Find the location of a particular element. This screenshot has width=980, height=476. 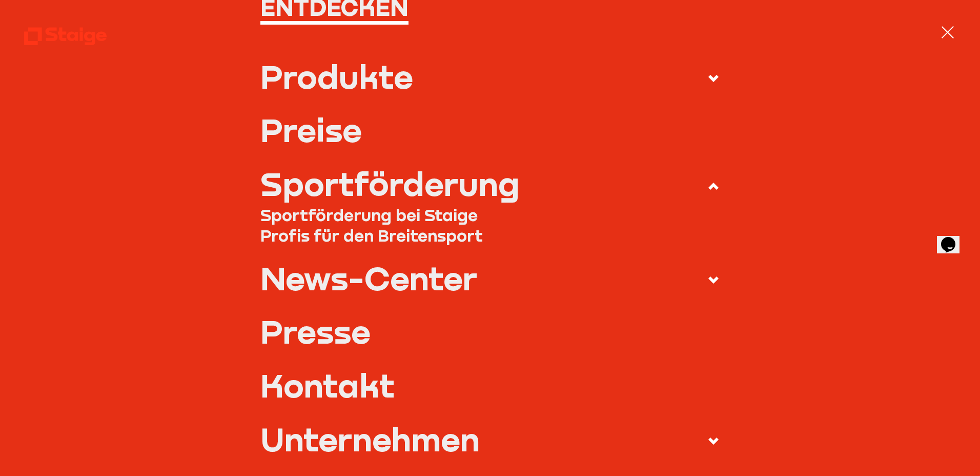

div: News-Center is located at coordinates (368, 277).